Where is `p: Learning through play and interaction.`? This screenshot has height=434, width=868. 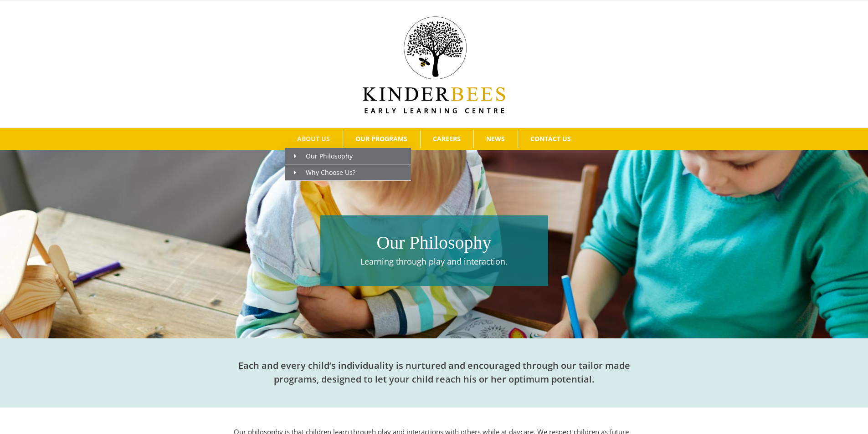 p: Learning through play and interaction. is located at coordinates (434, 262).